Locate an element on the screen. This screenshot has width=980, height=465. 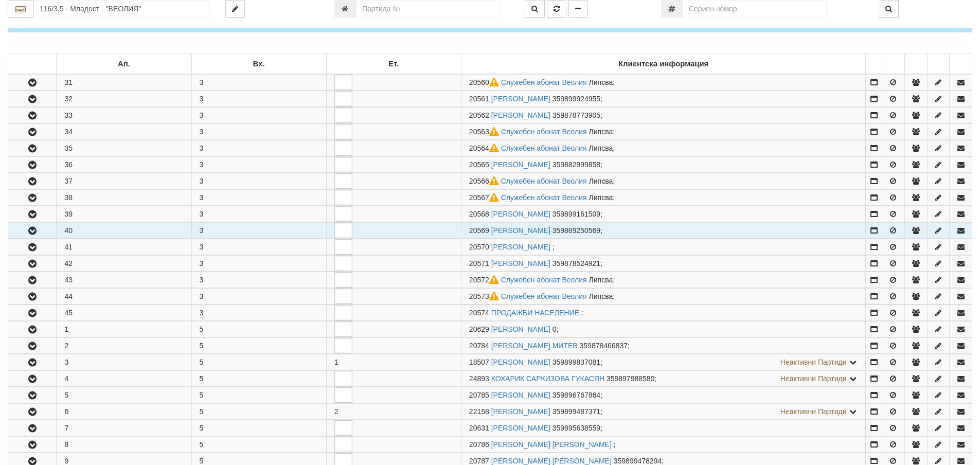
b: Клиентска информация is located at coordinates (663, 64).